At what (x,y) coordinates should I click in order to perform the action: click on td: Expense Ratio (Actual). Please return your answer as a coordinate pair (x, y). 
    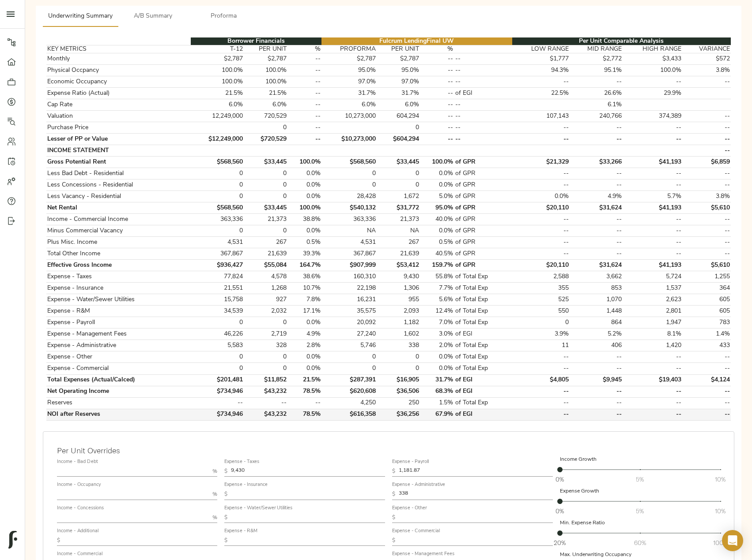
    Looking at the image, I should click on (119, 94).